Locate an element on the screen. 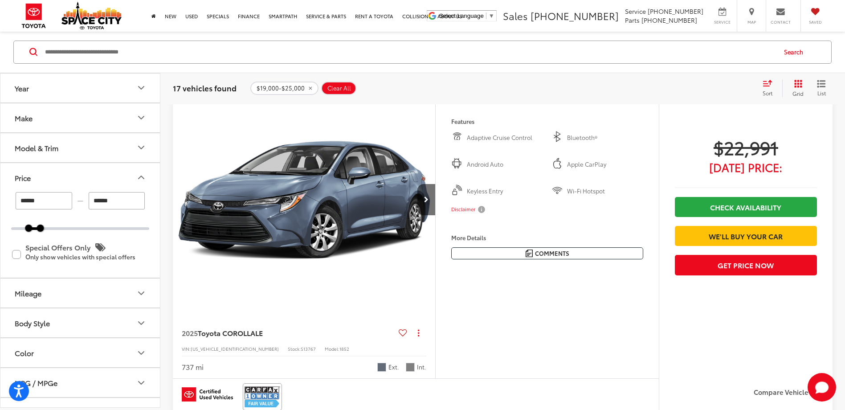 The width and height of the screenshot is (845, 410). span: Int. is located at coordinates (421, 366).